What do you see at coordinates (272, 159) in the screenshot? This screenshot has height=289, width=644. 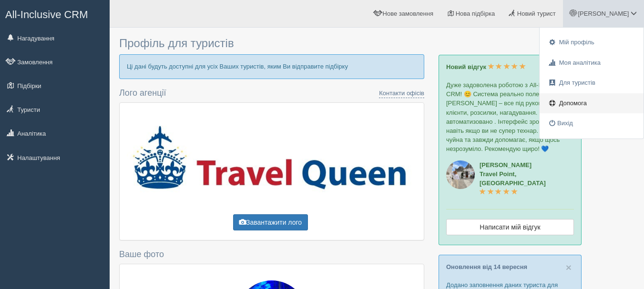 I see `img: 17_1741265737.png` at bounding box center [272, 159].